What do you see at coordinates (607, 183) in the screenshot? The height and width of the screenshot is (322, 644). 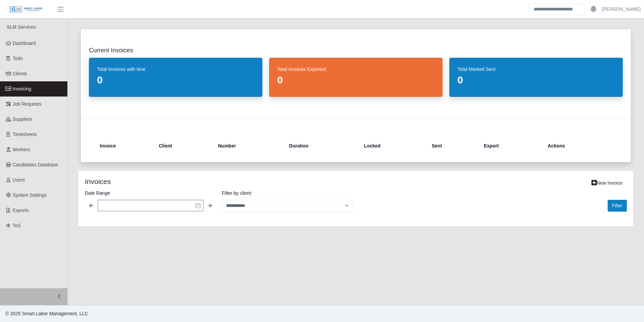 I see `a: New Invoice` at bounding box center [607, 183].